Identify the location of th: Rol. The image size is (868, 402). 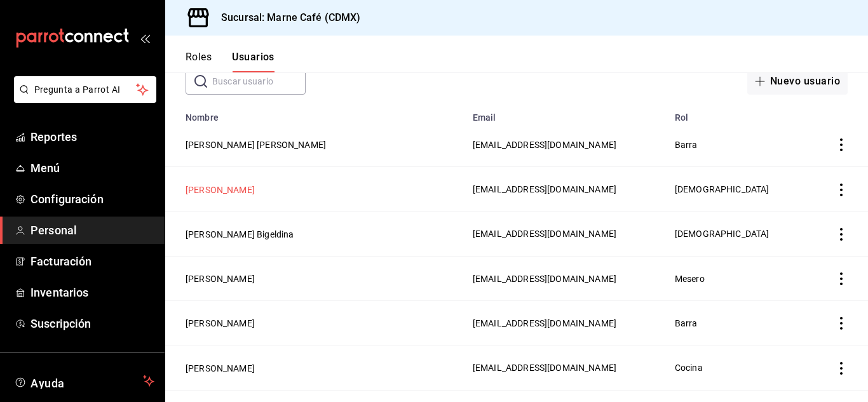
(739, 113).